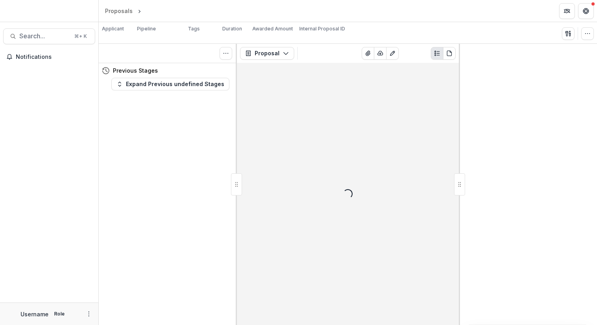  Describe the element at coordinates (322, 29) in the screenshot. I see `p: Internal Proposal ID` at that location.